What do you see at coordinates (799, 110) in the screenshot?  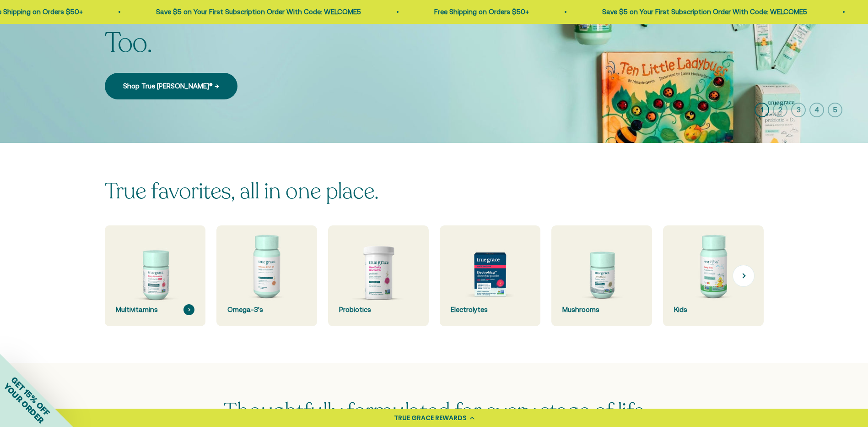 I see `button: 3` at bounding box center [799, 110].